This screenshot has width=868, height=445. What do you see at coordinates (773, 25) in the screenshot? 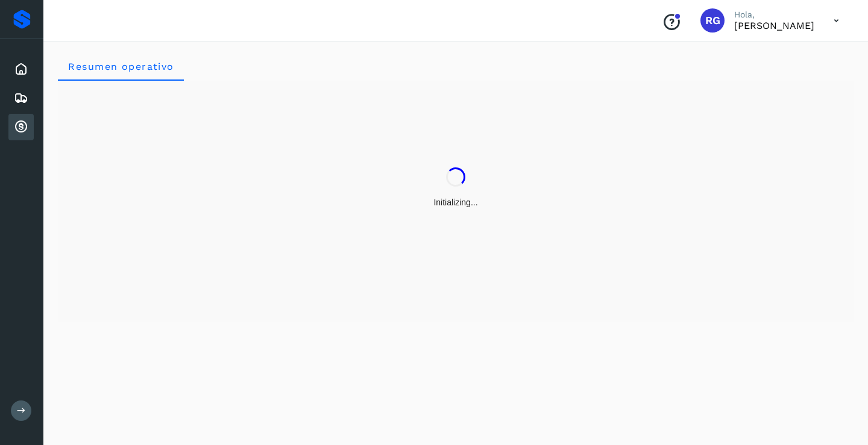
I see `p: ROBERTO GALLARDO HERNANDEZ` at bounding box center [773, 25].